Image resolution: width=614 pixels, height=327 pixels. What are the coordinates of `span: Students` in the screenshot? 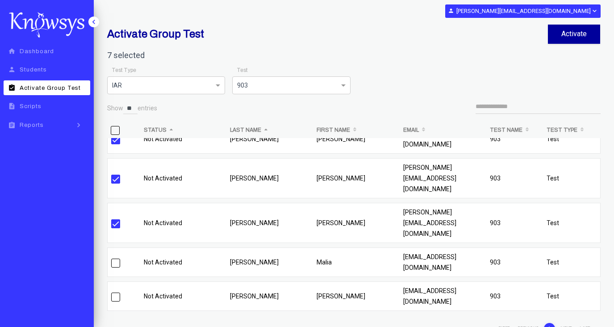 It's located at (33, 70).